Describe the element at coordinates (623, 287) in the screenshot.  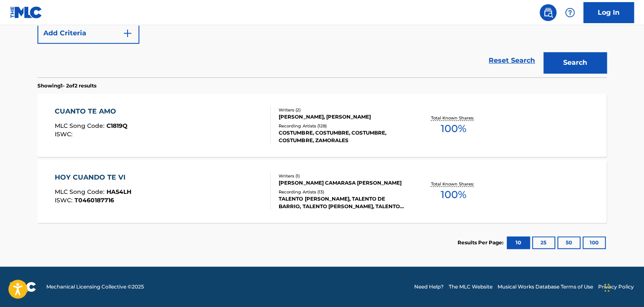
I see `div: Widget de chat` at that location.